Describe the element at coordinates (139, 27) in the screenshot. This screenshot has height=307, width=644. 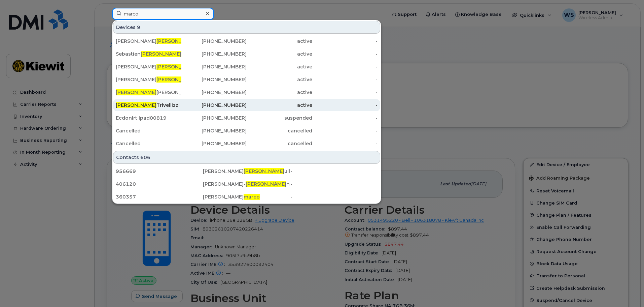
I see `span: 9` at that location.